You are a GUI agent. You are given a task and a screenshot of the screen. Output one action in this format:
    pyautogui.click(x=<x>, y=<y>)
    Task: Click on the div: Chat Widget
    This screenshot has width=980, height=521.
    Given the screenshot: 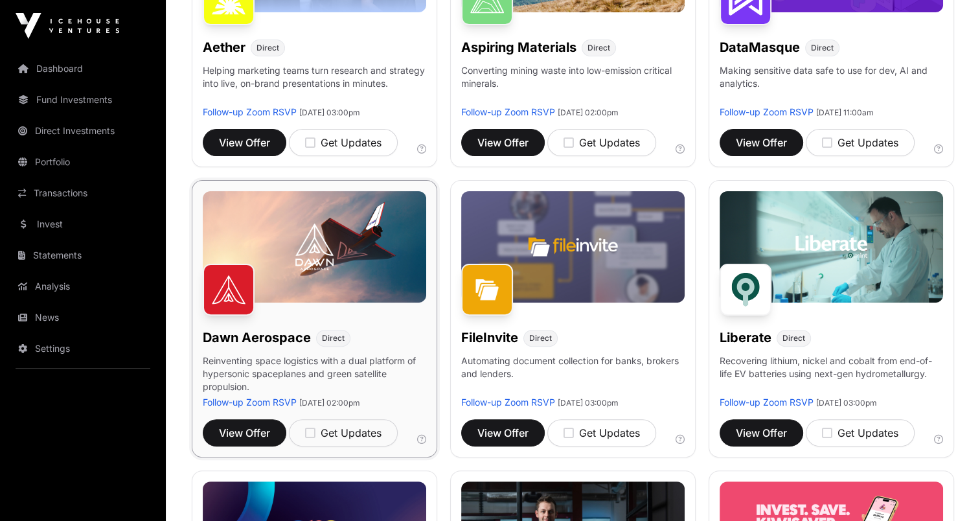 What is the action you would take?
    pyautogui.click(x=947, y=490)
    